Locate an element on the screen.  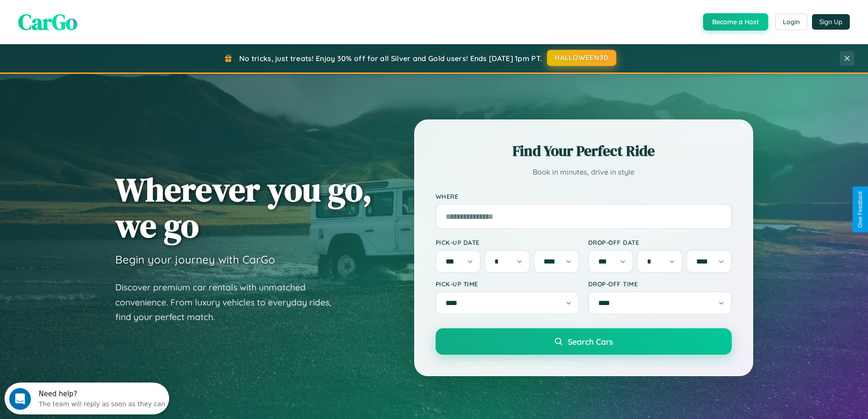
h1: Wherever you go, we go is located at coordinates (244, 208).